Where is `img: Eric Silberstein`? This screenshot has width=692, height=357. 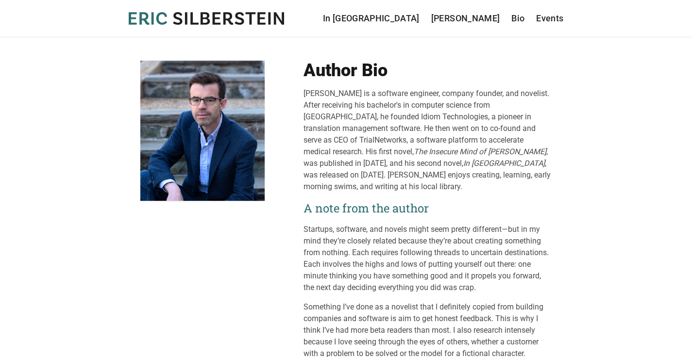 img: Eric Silberstein is located at coordinates (202, 131).